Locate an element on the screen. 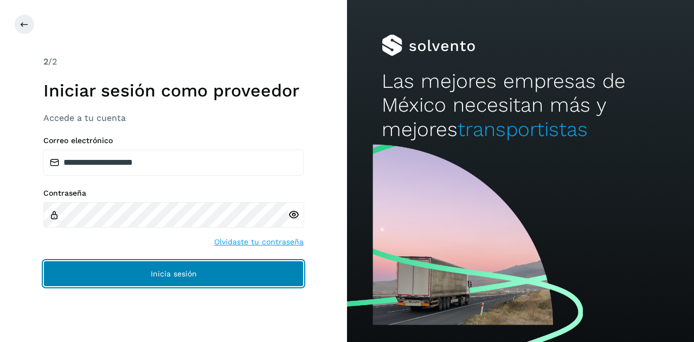  h2: Las mejores empresas de México necesitan más y mejores is located at coordinates (520, 105).